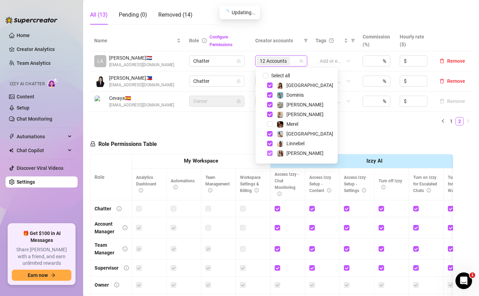  Describe the element at coordinates (355, 184) in the screenshot. I see `span: Access Izzy Setup - Settings` at that location.